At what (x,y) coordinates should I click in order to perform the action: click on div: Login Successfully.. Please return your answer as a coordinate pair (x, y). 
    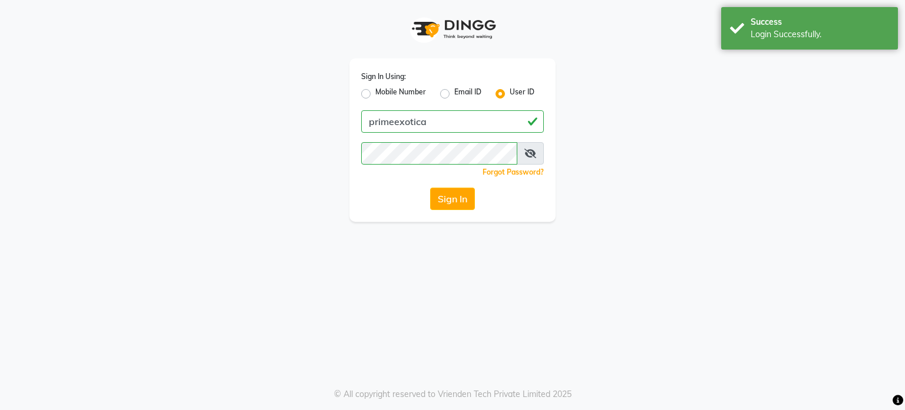
    Looking at the image, I should click on (820, 34).